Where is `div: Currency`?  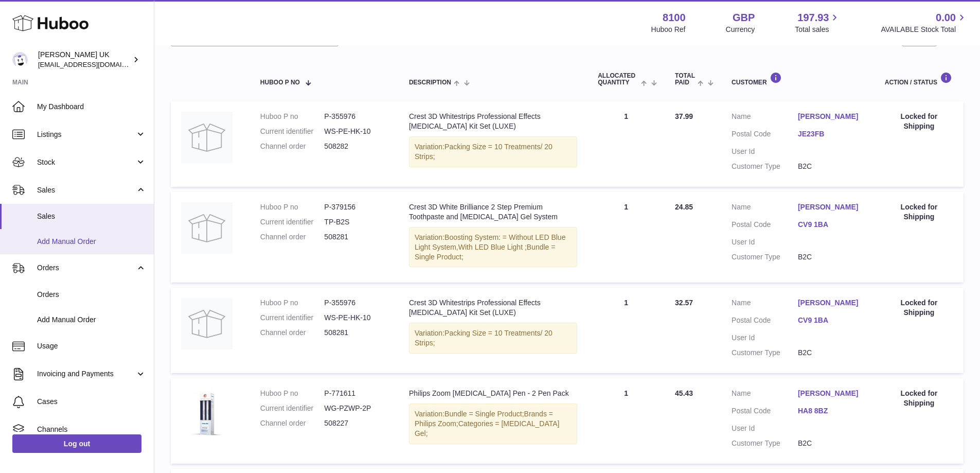
div: Currency is located at coordinates (741, 30).